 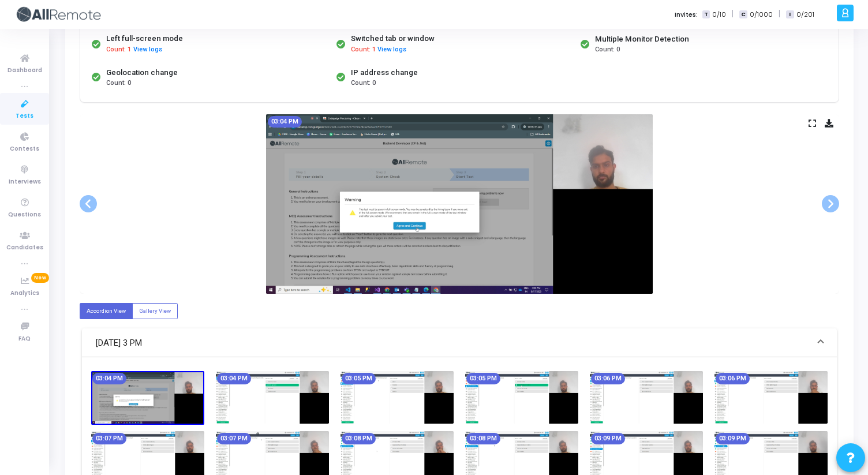 I want to click on span: New, so click(x=40, y=278).